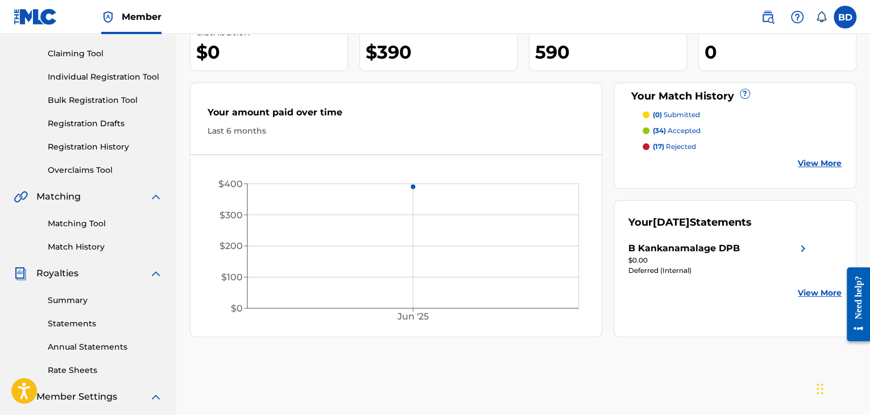 The height and width of the screenshot is (415, 870). What do you see at coordinates (742, 131) in the screenshot?
I see `a: (34) accepted` at bounding box center [742, 131].